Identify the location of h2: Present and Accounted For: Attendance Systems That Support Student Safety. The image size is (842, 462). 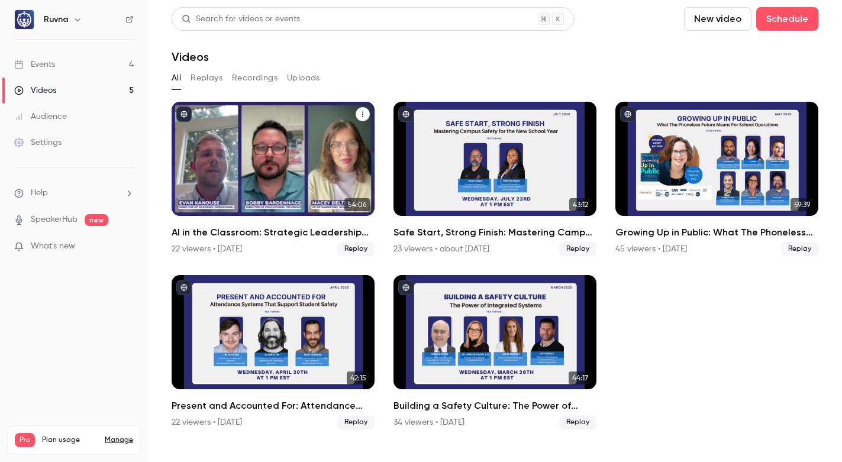
(273, 406).